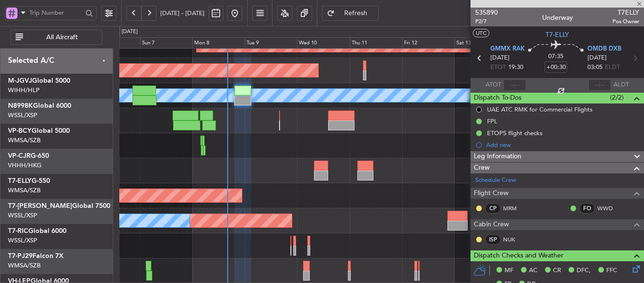 Image resolution: width=644 pixels, height=283 pixels. What do you see at coordinates (540, 109) in the screenshot?
I see `div: UAE ATC RMK for Commercial Flights` at bounding box center [540, 109].